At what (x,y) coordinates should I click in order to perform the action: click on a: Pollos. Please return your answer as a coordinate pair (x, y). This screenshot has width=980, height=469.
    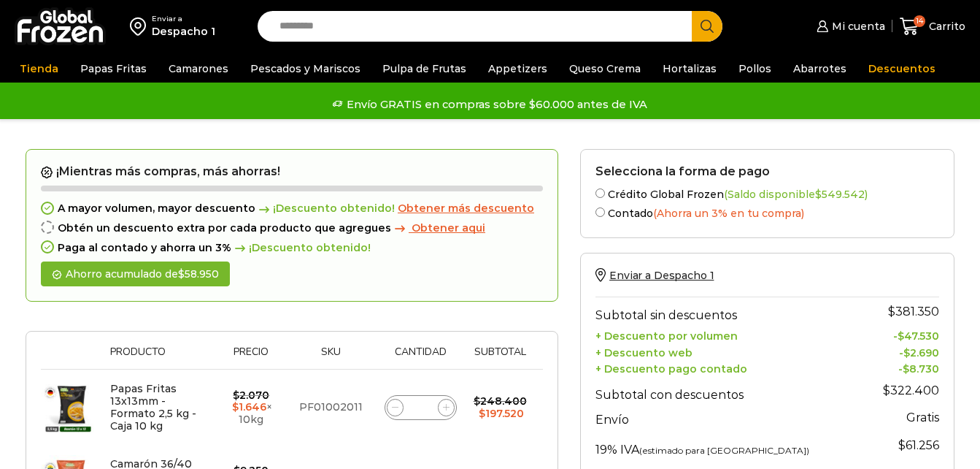
    Looking at the image, I should click on (755, 69).